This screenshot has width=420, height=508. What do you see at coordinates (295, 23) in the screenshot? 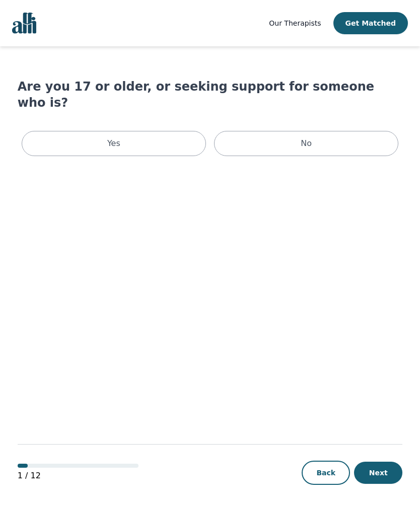
I see `span: Our Therapists` at bounding box center [295, 23].